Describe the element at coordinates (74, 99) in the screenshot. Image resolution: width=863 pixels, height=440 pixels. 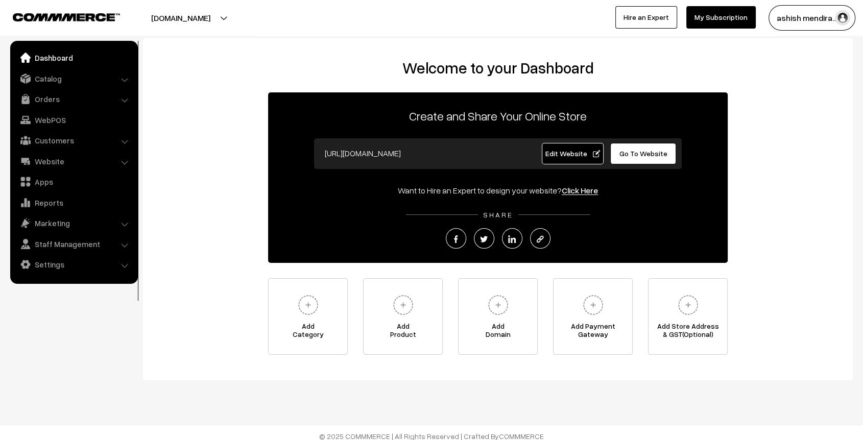
I see `a: Orders` at that location.